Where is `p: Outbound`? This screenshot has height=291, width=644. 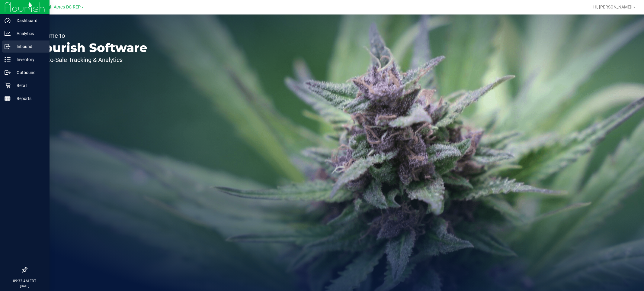
p: Outbound is located at coordinates (29, 73).